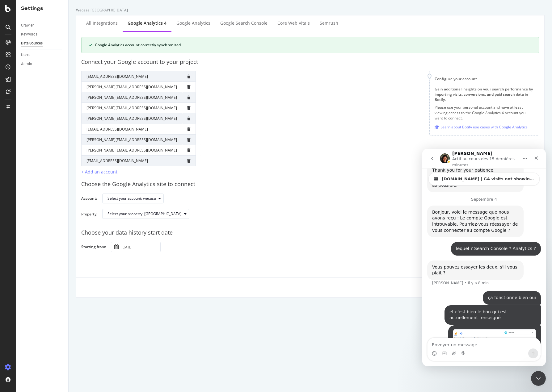 This screenshot has height=392, width=552. What do you see at coordinates (12, 204) in the screenshot?
I see `button: Sélectionneur d’emoji` at bounding box center [12, 204].